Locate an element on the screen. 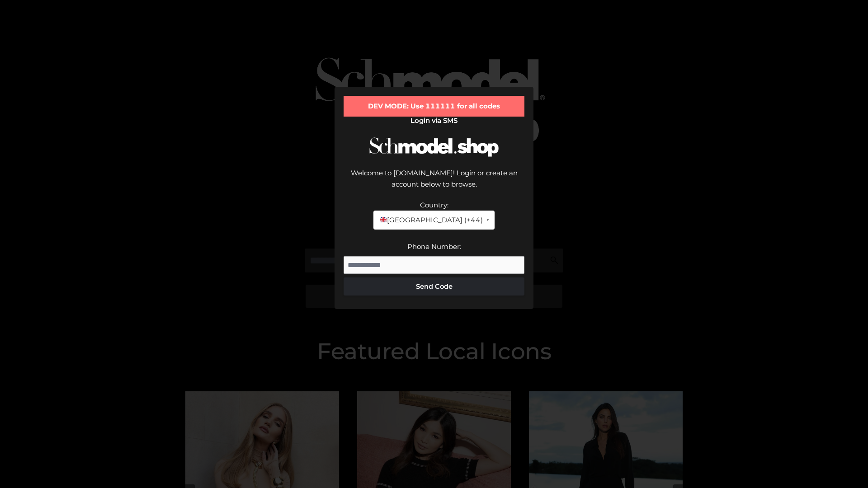  label: Country: is located at coordinates (434, 205).